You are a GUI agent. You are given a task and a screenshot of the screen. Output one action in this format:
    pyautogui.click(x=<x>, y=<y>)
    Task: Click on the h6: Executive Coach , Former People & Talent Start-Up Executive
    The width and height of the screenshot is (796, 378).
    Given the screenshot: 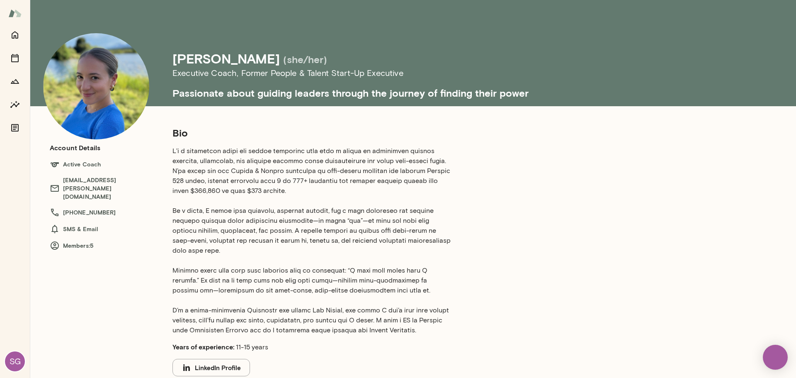 What is the action you would take?
    pyautogui.click(x=421, y=73)
    